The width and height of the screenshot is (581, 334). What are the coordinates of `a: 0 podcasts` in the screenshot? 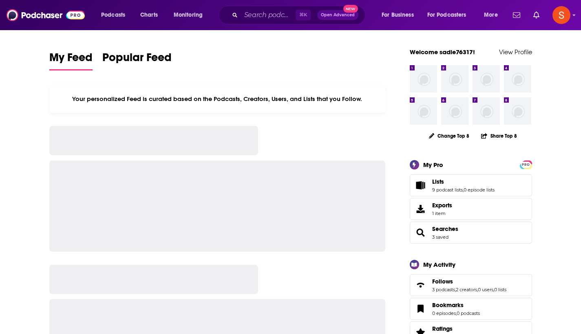 It's located at (468, 313).